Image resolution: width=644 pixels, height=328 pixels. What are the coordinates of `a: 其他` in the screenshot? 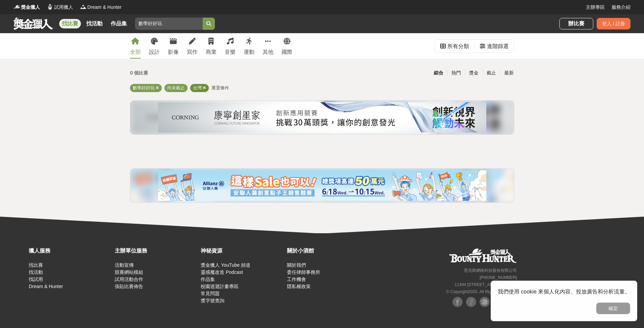 It's located at (268, 46).